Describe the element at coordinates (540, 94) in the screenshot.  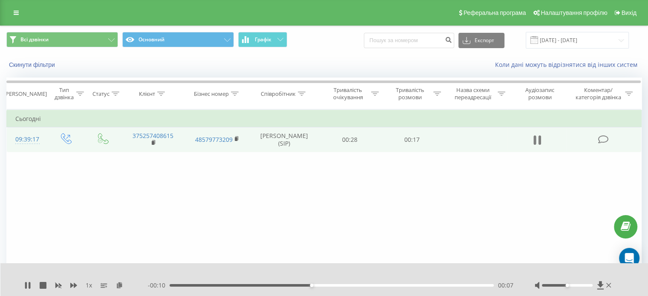
I see `div: Аудіозапис розмови` at that location.